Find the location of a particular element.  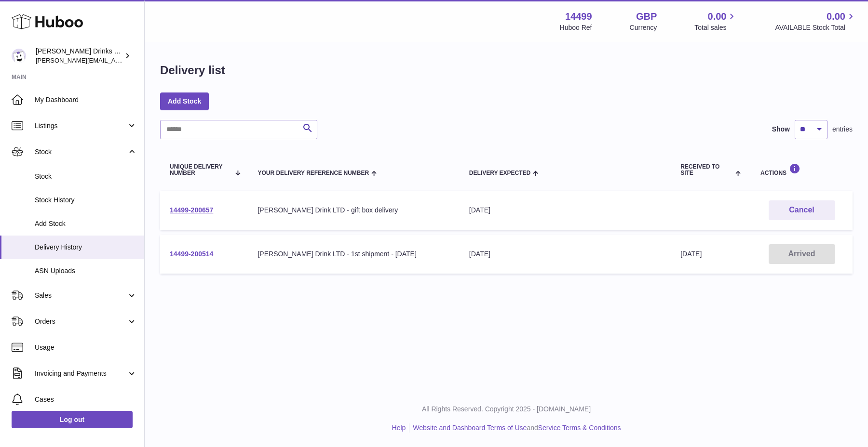

strong: 14499 is located at coordinates (578, 16).